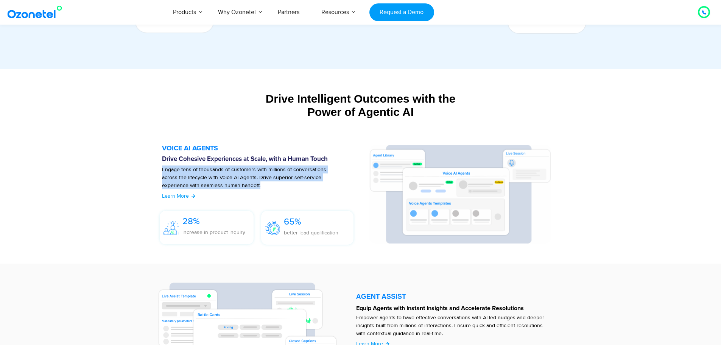 The width and height of the screenshot is (721, 345). I want to click on p: Engage tens of thousands of customers with millions of conversations across the lifecycle with Vo..., so click(252, 181).